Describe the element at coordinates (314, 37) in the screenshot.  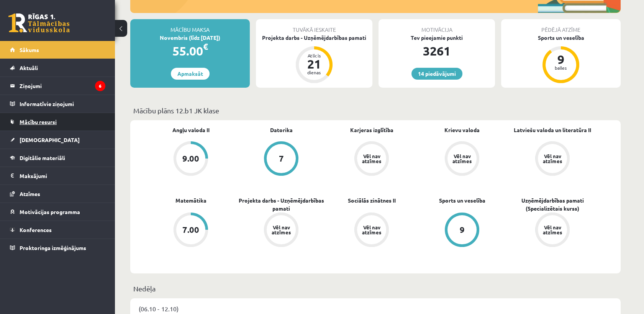
I see `div: Projekta darbs - Uzņēmējdarbības pamati` at that location.